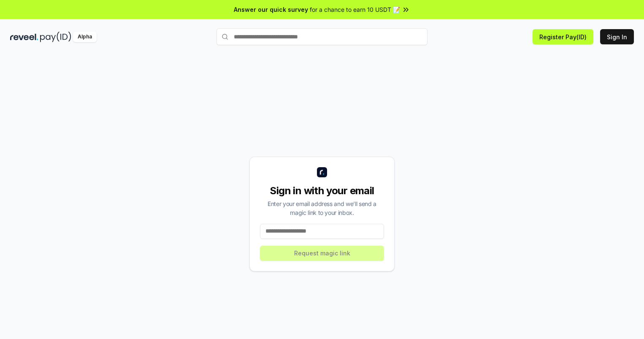 This screenshot has width=644, height=339. What do you see at coordinates (322, 191) in the screenshot?
I see `div: Sign in with your email` at bounding box center [322, 191].